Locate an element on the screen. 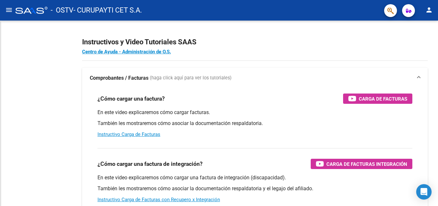  strong: Comprobantes / Facturas is located at coordinates (119, 78).